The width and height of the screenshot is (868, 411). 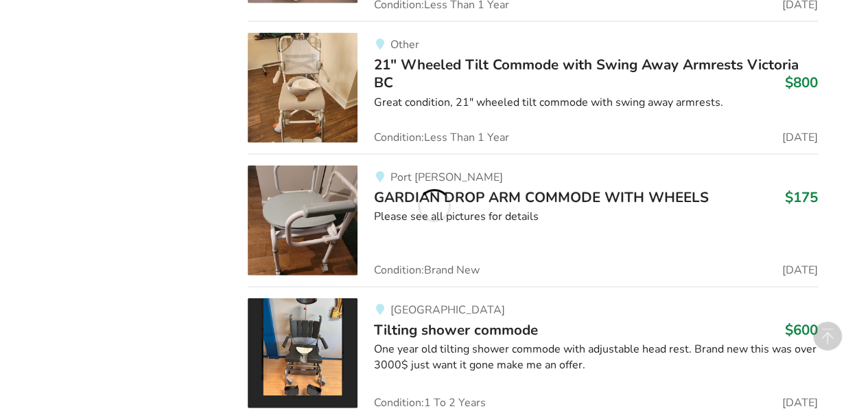 What do you see at coordinates (404, 44) in the screenshot?
I see `span: Other` at bounding box center [404, 44].